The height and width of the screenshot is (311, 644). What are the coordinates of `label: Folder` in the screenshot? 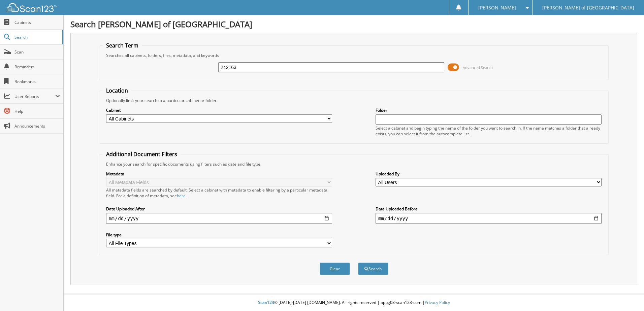 It's located at (489, 110).